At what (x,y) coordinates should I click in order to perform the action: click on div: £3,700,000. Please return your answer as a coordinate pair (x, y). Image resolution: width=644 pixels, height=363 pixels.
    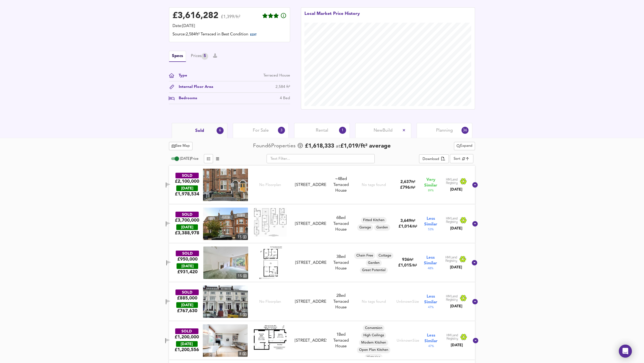
    Looking at the image, I should click on (187, 220).